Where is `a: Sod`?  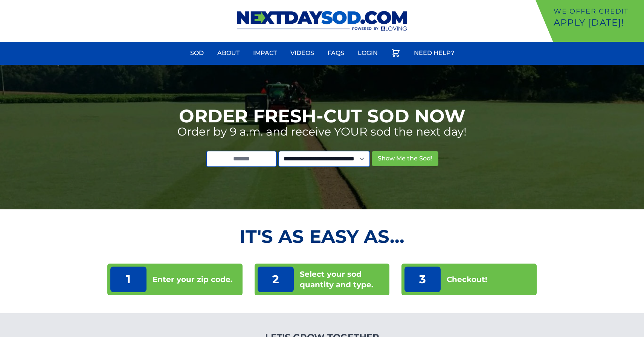 a: Sod is located at coordinates (197, 53).